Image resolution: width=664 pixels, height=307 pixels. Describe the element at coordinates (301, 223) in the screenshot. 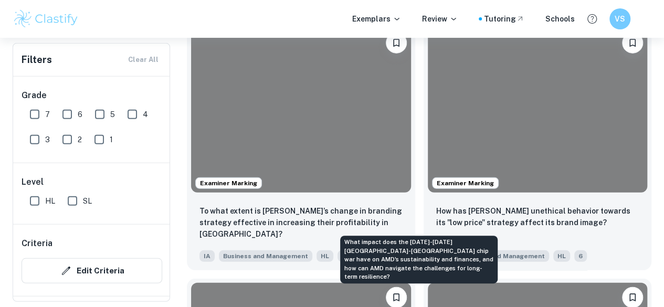

I see `p: To what extent is Dunkin’s change in branding strategy effective in increasing their profitabilit...` at that location.